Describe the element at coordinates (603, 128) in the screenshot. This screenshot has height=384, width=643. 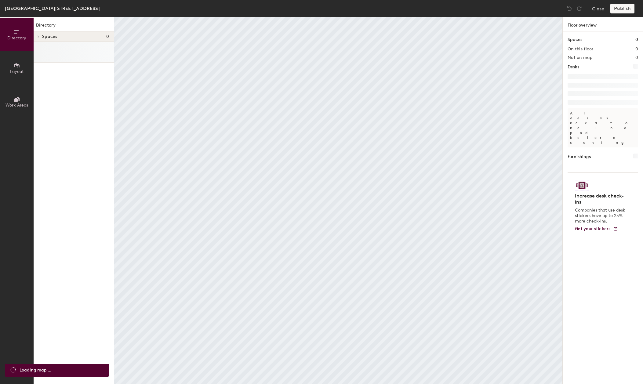
I see `p: All desks need to be in a pod before saving` at that location.